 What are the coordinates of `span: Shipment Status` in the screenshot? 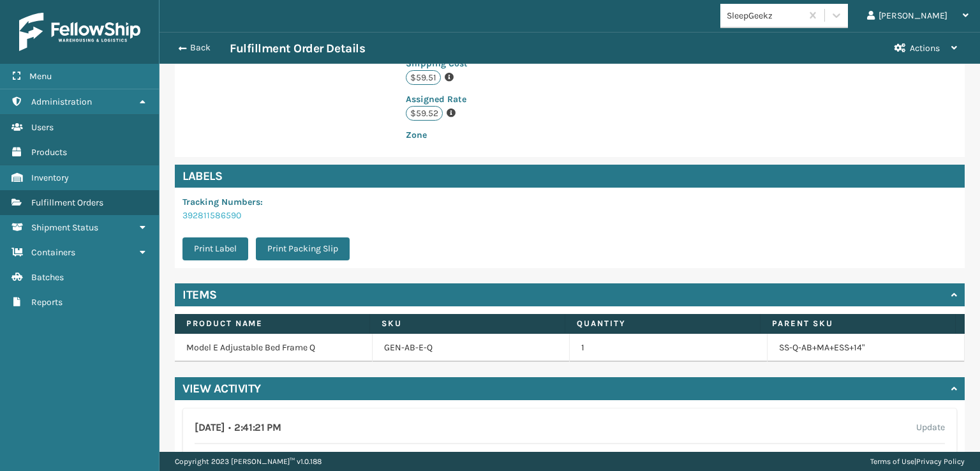 It's located at (65, 227).